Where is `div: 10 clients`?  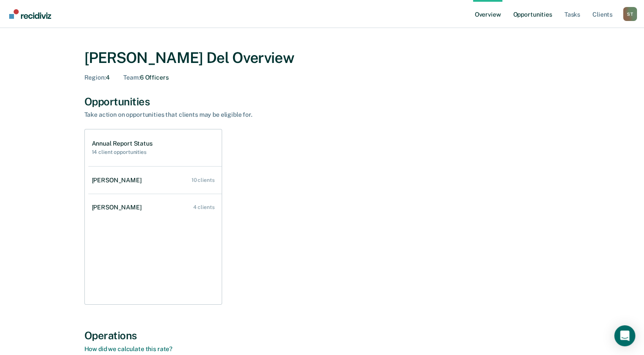
div: 10 clients is located at coordinates (203, 180).